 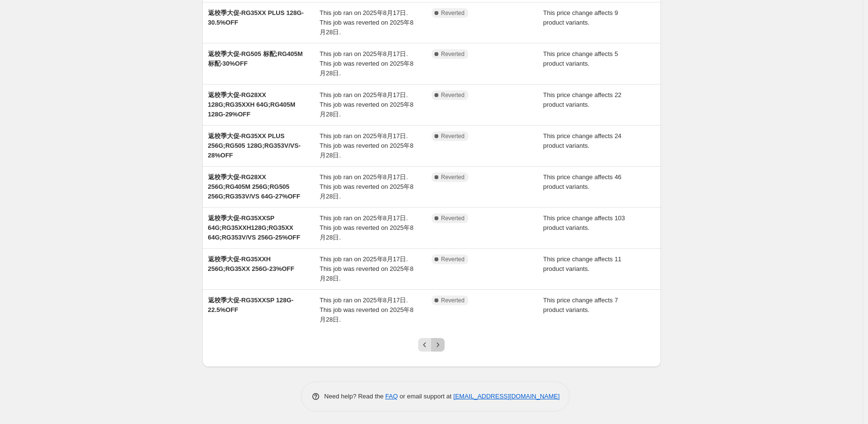 What do you see at coordinates (256, 17) in the screenshot?
I see `span: 返校季大促-RG35XX PLUS 128G-30.5%OFF` at bounding box center [256, 17].